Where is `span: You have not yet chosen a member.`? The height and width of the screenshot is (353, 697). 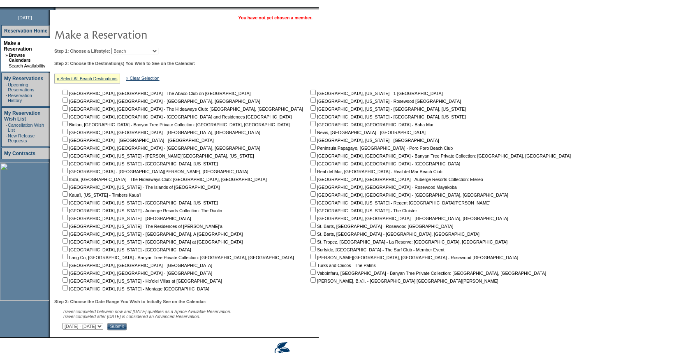 span: You have not yet chosen a member. is located at coordinates (276, 18).